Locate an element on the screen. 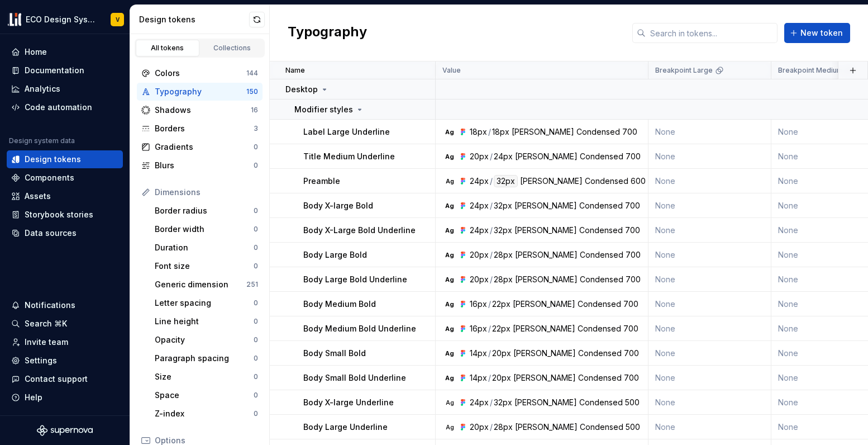 The image size is (868, 445). div: Paragraph spacing is located at coordinates (204, 359).